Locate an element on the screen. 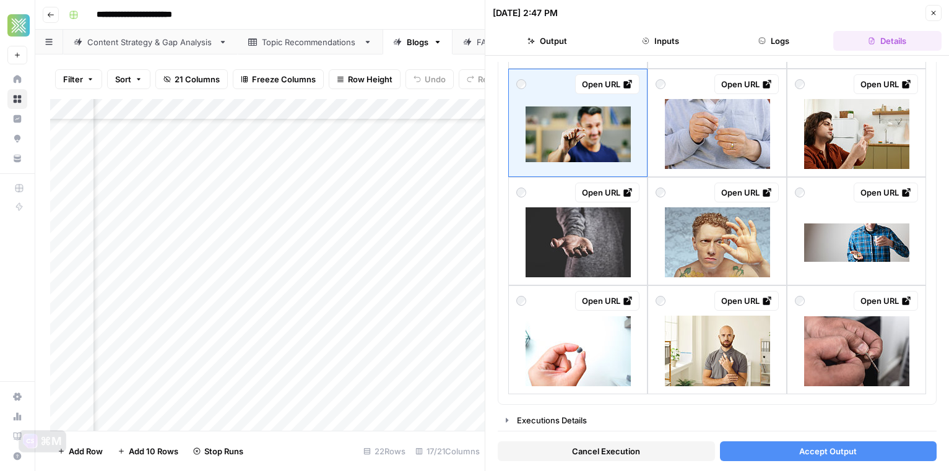 This screenshot has height=471, width=949. button: 21 Columns is located at coordinates (191, 79).